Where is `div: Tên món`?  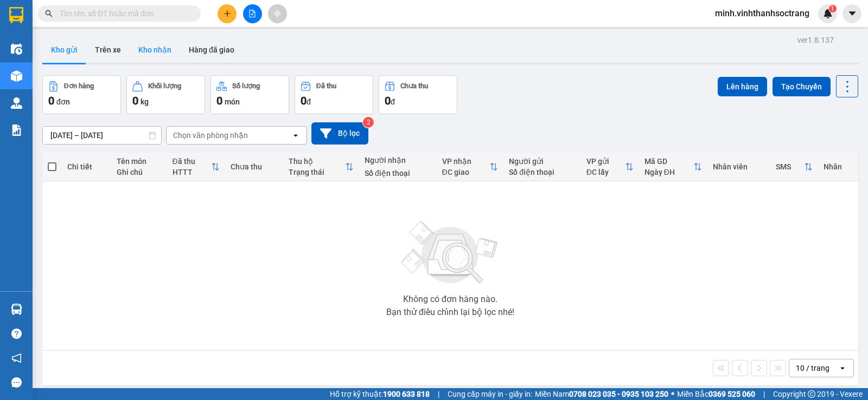
div: Tên món is located at coordinates (139, 161).